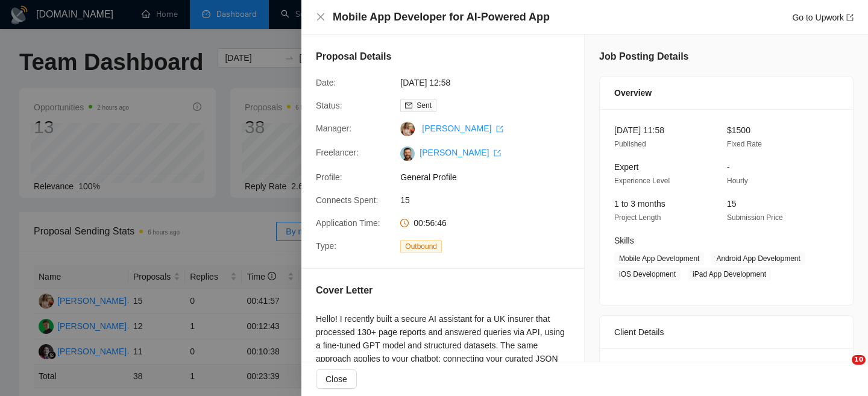  What do you see at coordinates (626, 167) in the screenshot?
I see `span: Expert` at bounding box center [626, 167].